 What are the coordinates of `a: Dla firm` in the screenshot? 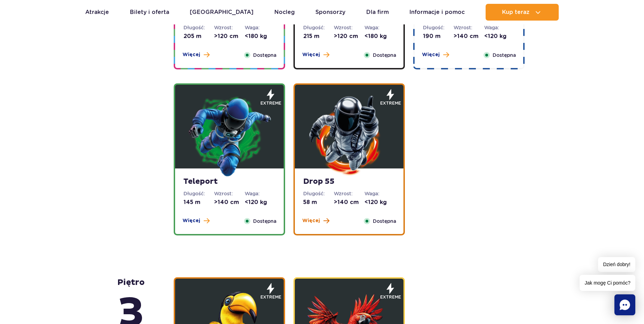 It's located at (377, 12).